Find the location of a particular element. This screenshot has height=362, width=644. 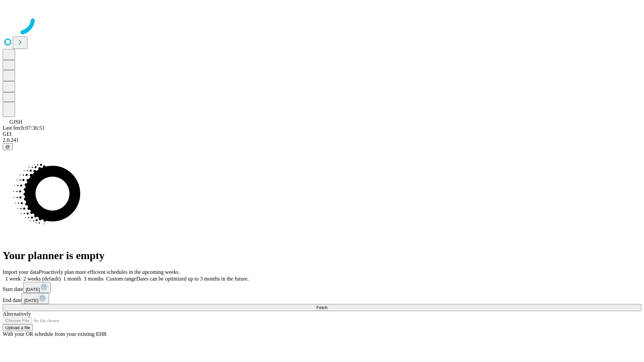

span: Fetch is located at coordinates (322, 307).